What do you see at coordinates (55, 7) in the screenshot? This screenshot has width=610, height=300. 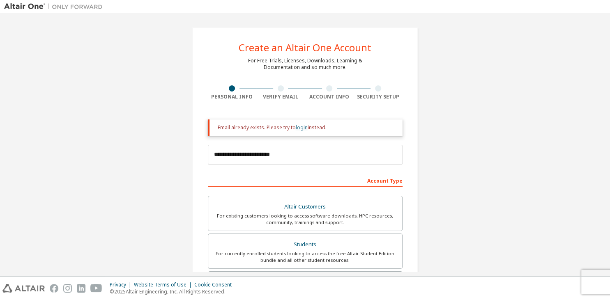 I see `img: Altair One` at bounding box center [55, 7].